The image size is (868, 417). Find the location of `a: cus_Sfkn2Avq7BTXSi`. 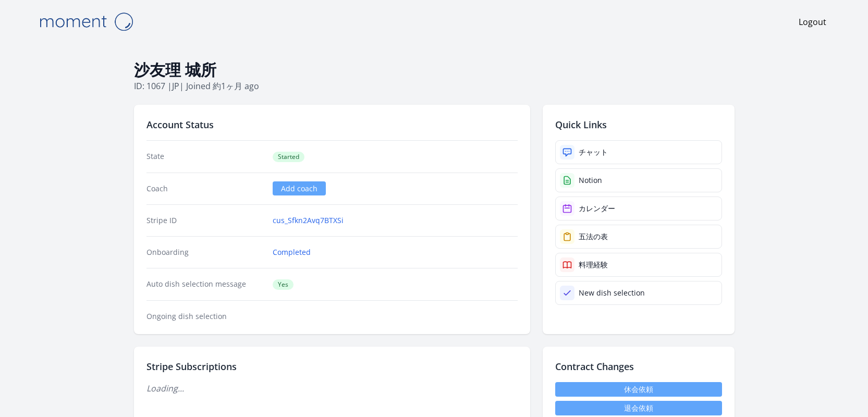

a: cus_Sfkn2Avq7BTXSi is located at coordinates (308, 221).